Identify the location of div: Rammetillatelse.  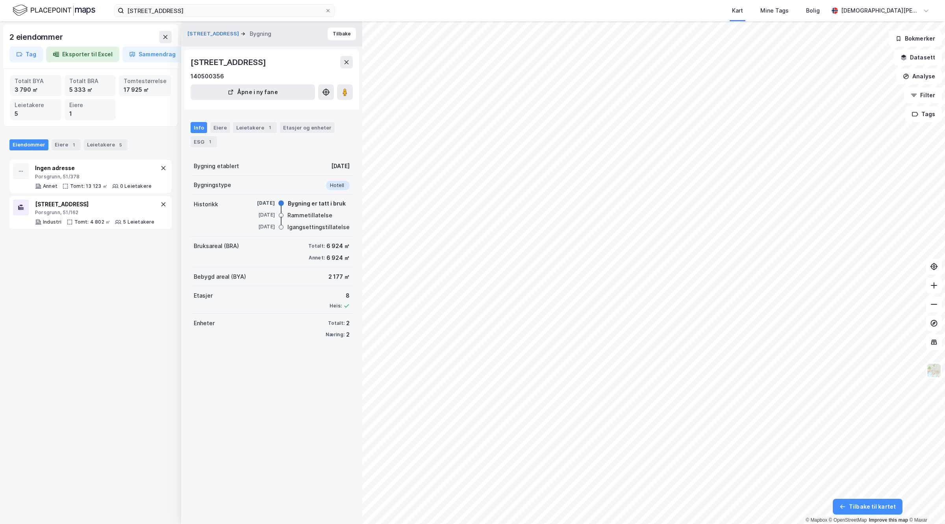
(310, 215).